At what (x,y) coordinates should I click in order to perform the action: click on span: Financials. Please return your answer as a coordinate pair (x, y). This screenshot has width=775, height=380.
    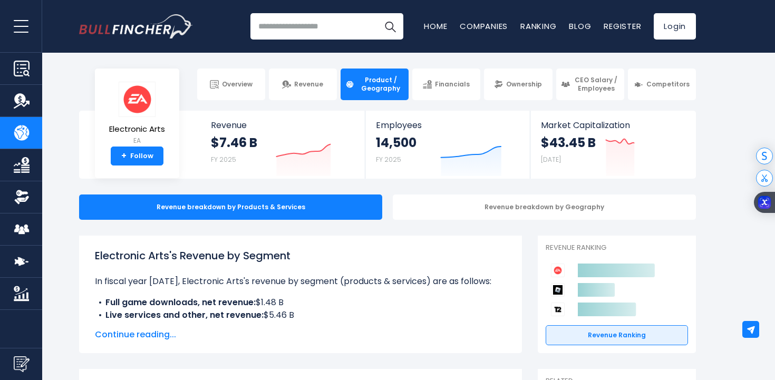
    Looking at the image, I should click on (452, 84).